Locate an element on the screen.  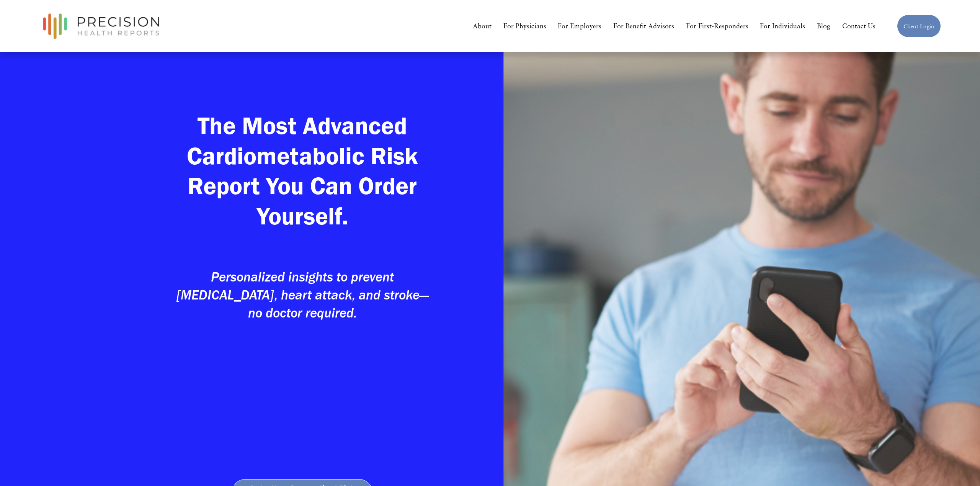
a: For Benefit Advisors is located at coordinates (644, 26).